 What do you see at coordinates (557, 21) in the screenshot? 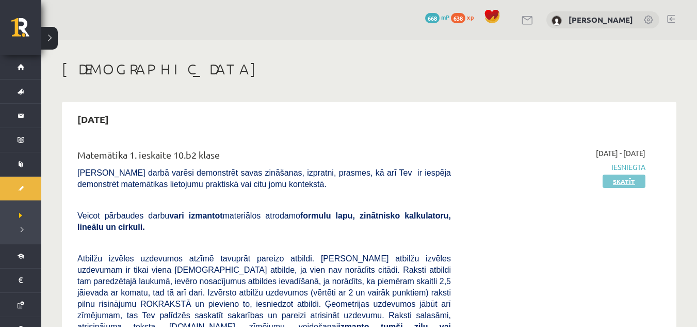
I see `img: Ksenija Misņika` at bounding box center [557, 21].